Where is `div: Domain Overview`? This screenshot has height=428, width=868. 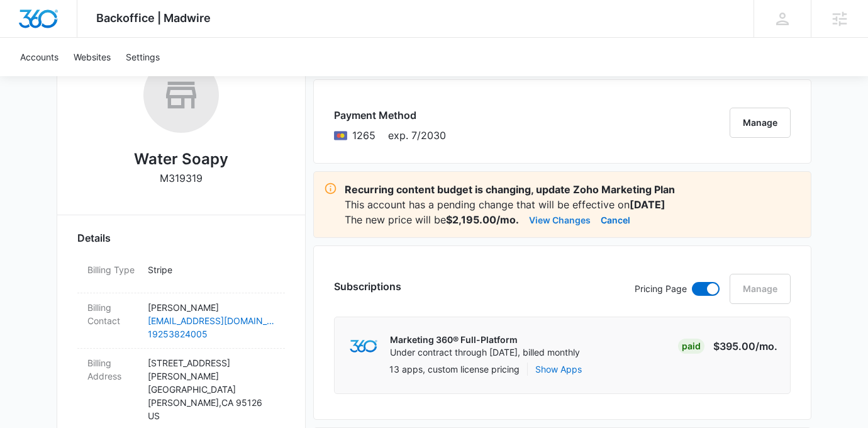 div: Domain Overview is located at coordinates (80, 78).